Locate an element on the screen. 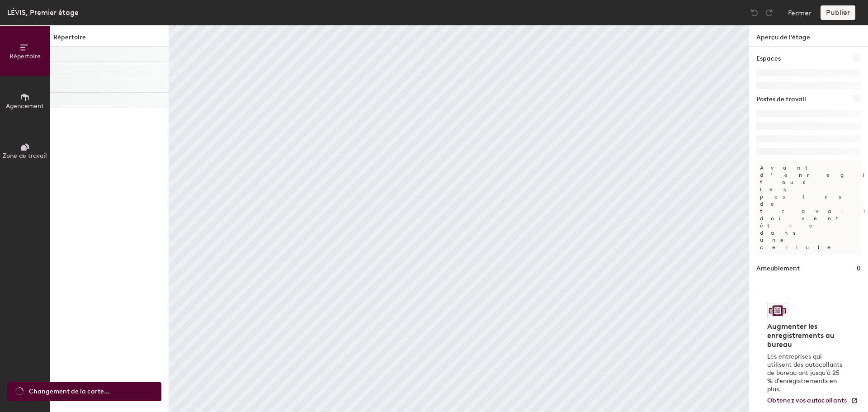 The image size is (868, 412). h1: Postes de travail is located at coordinates (782, 99).